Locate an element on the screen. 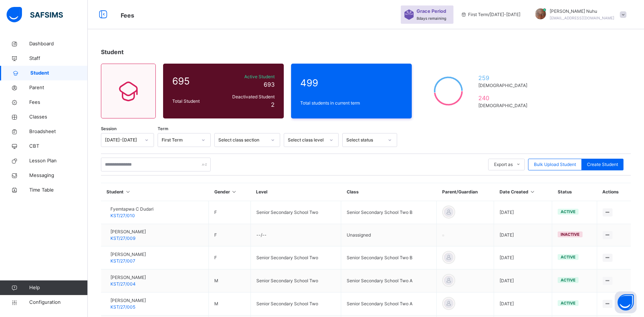  span: session/term information is located at coordinates (490, 15).